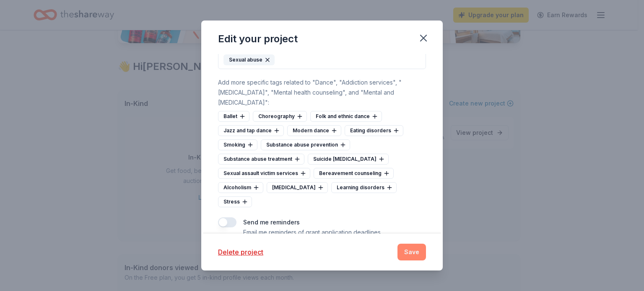  I want to click on div: Stress, so click(235, 202).